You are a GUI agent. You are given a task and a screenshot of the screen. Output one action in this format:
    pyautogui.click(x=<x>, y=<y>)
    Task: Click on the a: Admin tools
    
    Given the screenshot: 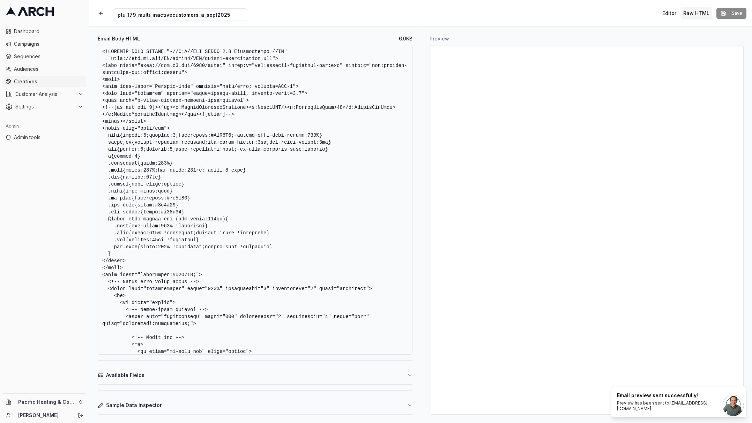 What is the action you would take?
    pyautogui.click(x=44, y=137)
    